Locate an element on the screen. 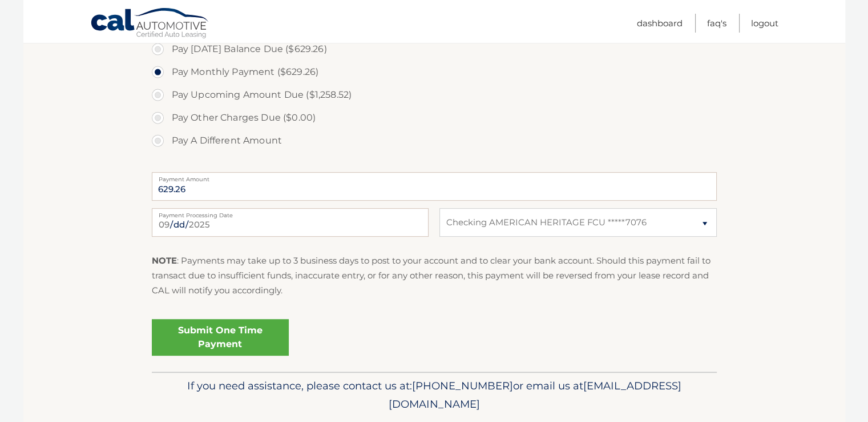 The width and height of the screenshot is (868, 422). a: Dashboard is located at coordinates (659, 23).